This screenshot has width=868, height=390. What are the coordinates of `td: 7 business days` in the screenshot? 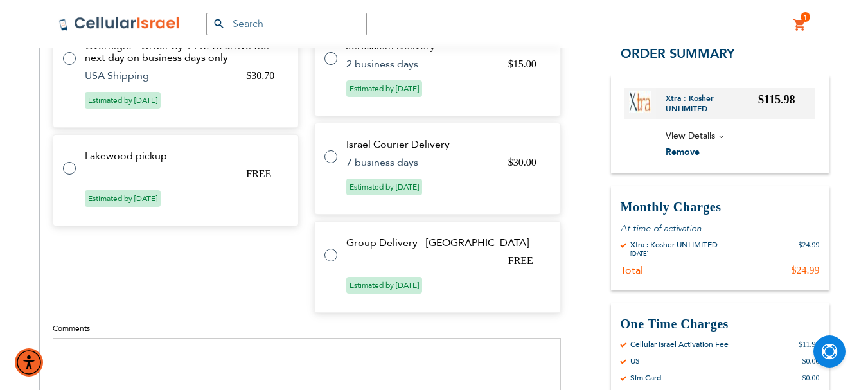 It's located at (419, 162).